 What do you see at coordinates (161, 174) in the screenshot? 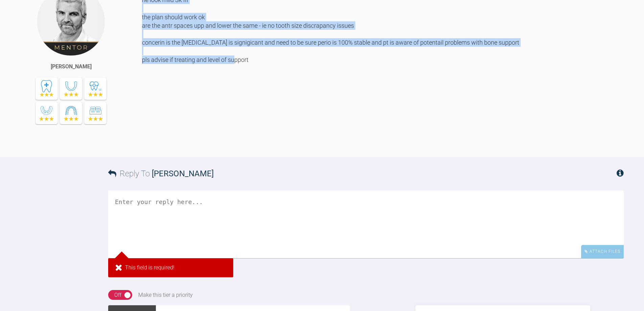
I see `h3: Reply To` at bounding box center [161, 174].